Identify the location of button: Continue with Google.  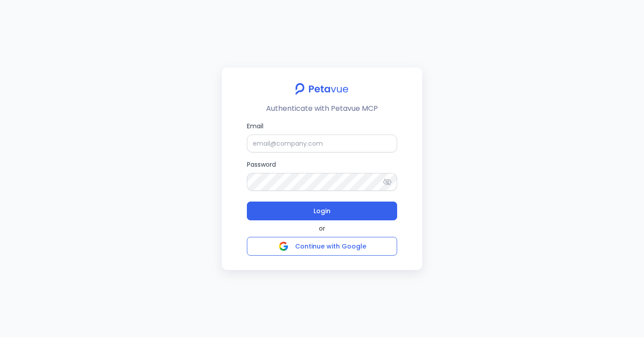
(322, 246).